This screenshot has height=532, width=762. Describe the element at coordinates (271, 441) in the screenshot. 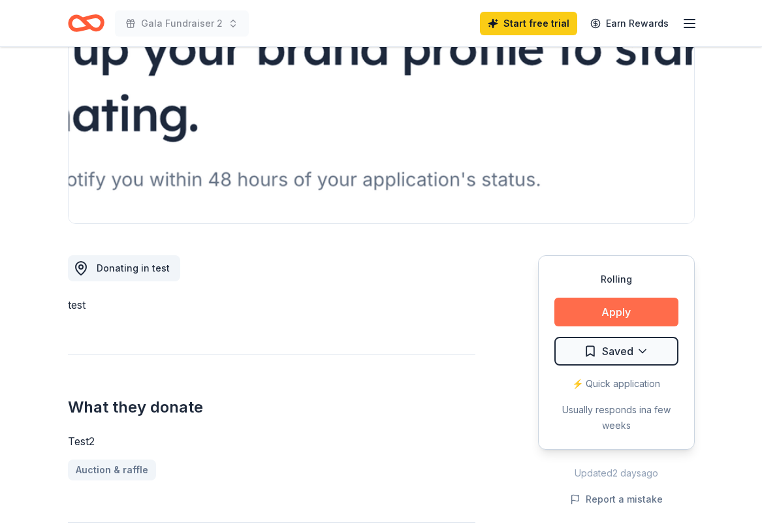

I see `div: Test2` at that location.